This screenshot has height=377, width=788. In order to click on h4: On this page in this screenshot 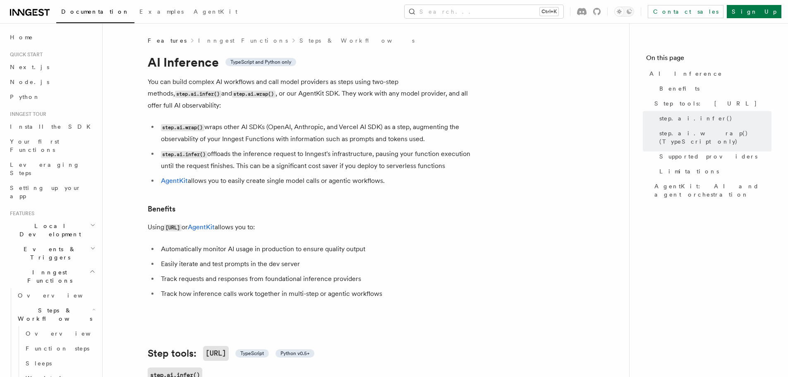, I will do `click(709, 60)`.